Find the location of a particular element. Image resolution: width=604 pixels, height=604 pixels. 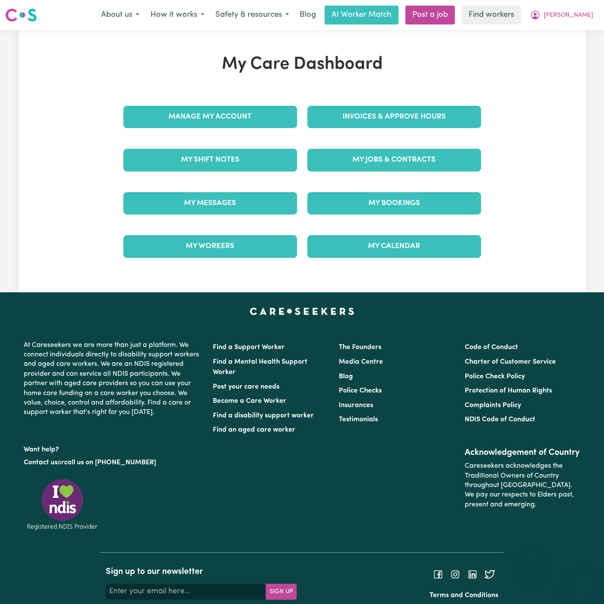

button: About us is located at coordinates (120, 15).